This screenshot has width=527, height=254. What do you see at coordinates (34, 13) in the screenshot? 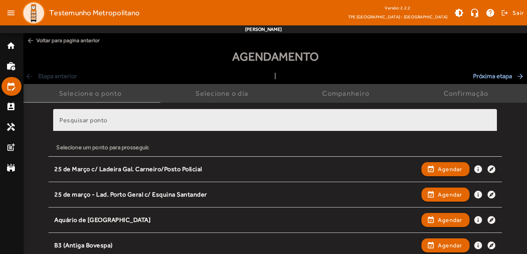
I see `img: Logo TPE` at bounding box center [34, 13].